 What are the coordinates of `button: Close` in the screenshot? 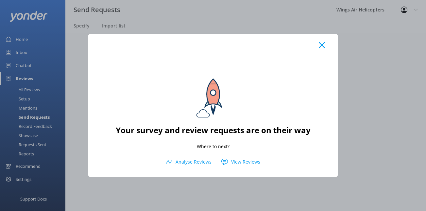 It's located at (322, 45).